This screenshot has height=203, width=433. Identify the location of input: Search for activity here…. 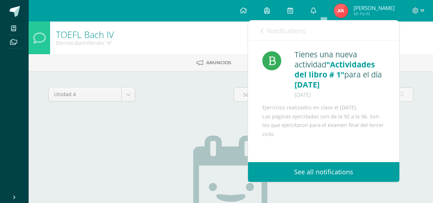
(324, 94).